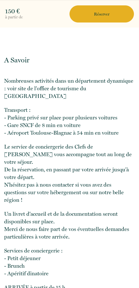 The width and height of the screenshot is (139, 288). What do you see at coordinates (36, 11) in the screenshot?
I see `p: 150 €` at bounding box center [36, 11].